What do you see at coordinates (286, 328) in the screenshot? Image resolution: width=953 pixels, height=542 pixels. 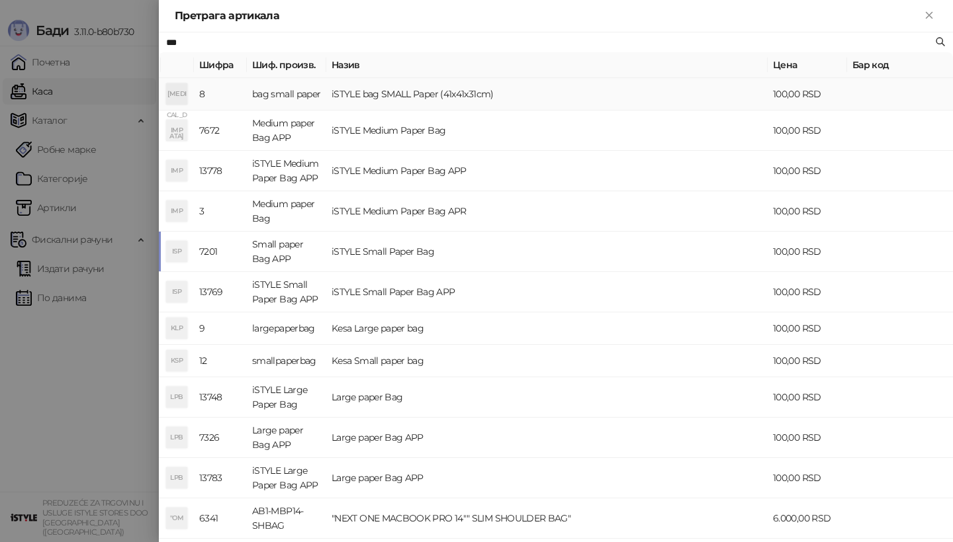 I see `td: largepaperbag` at bounding box center [286, 328].